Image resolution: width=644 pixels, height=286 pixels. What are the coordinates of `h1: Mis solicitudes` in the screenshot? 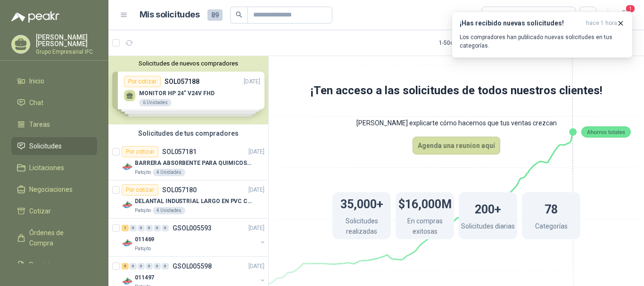 It's located at (170, 15).